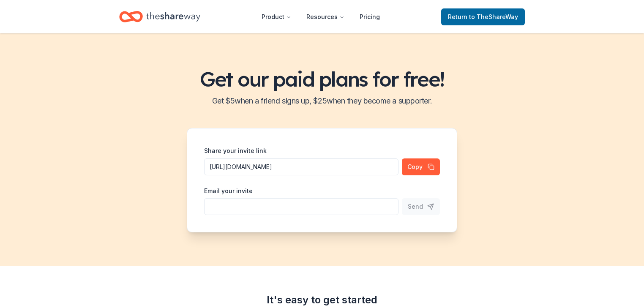 Image resolution: width=644 pixels, height=308 pixels. What do you see at coordinates (160, 16) in the screenshot?
I see `a: Home` at bounding box center [160, 16].